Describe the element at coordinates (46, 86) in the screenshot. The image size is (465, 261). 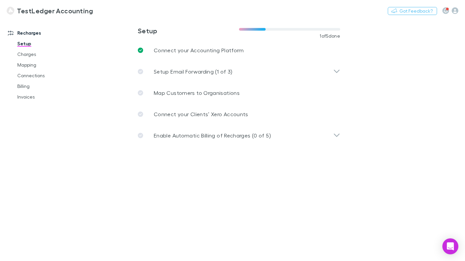
I see `a: Billing` at that location.